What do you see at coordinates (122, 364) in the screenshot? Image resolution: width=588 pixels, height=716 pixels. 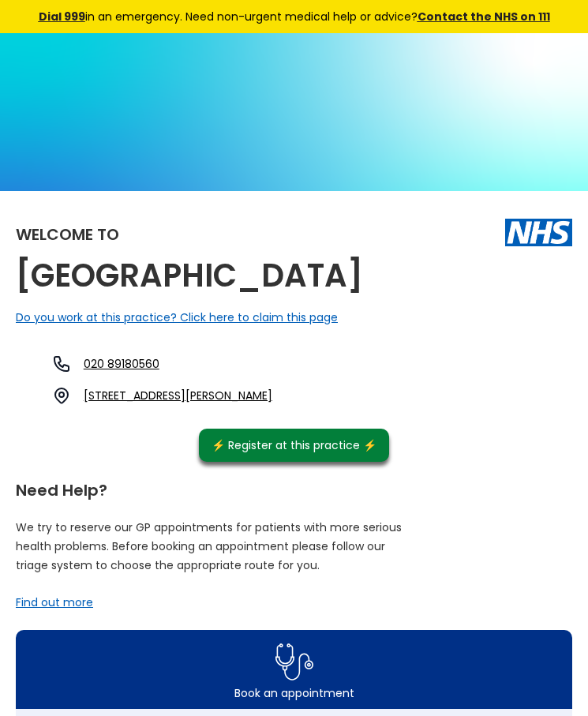 I see `a: 020 89180560` at bounding box center [122, 364].